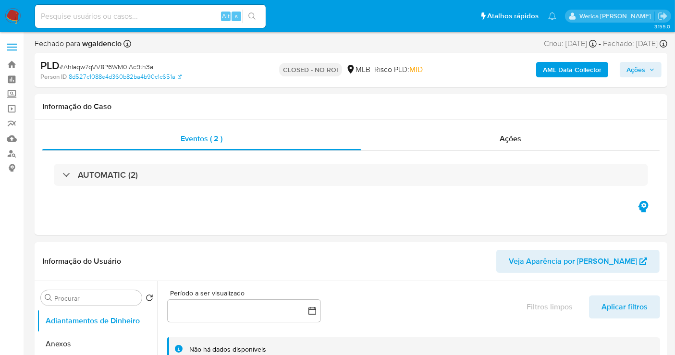  Describe the element at coordinates (662, 16) in the screenshot. I see `a: Sair` at that location.